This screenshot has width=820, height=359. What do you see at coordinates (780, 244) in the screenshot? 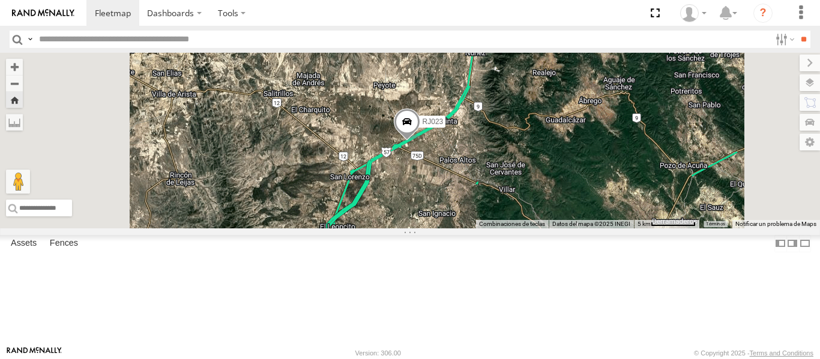
I see `label: Dock Summary Table to the Left` at bounding box center [780, 244].